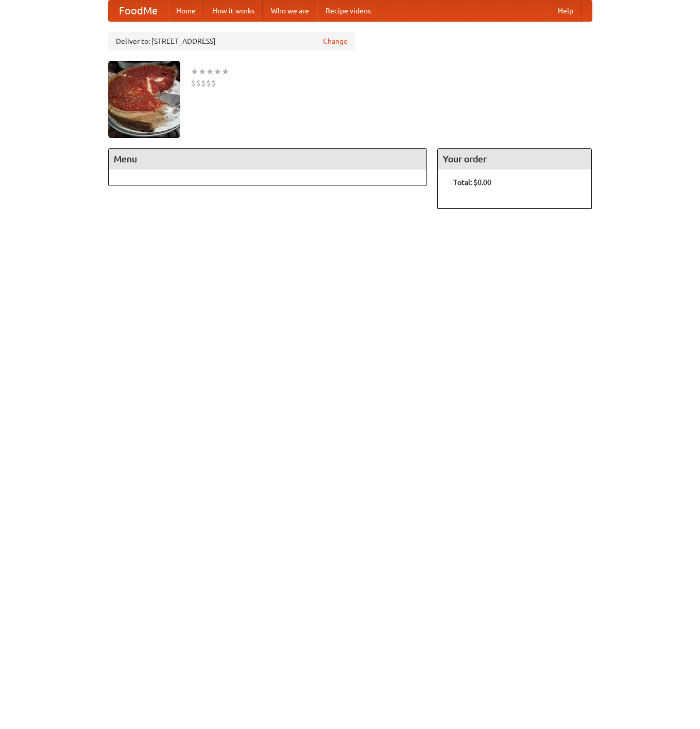 Image resolution: width=700 pixels, height=729 pixels. What do you see at coordinates (234, 11) in the screenshot?
I see `a: How it works` at bounding box center [234, 11].